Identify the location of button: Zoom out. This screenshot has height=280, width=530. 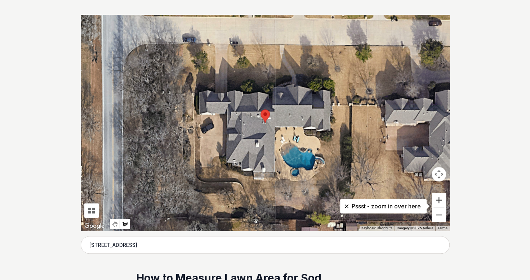
(439, 215).